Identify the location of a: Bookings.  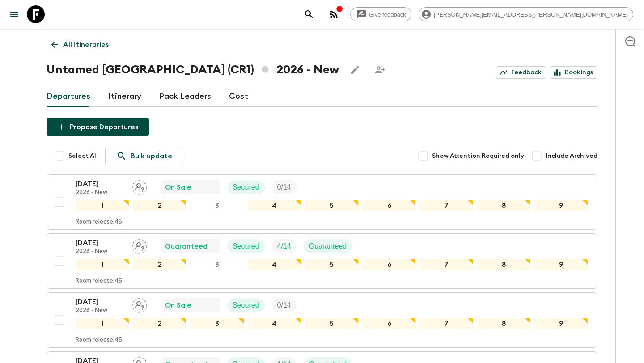
(574, 72).